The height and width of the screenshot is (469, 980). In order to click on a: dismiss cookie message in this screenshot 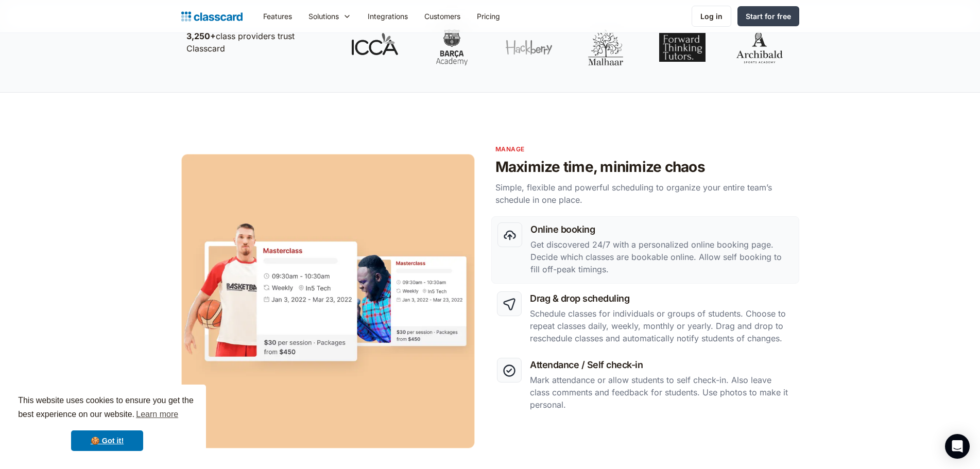, I will do `click(107, 441)`.